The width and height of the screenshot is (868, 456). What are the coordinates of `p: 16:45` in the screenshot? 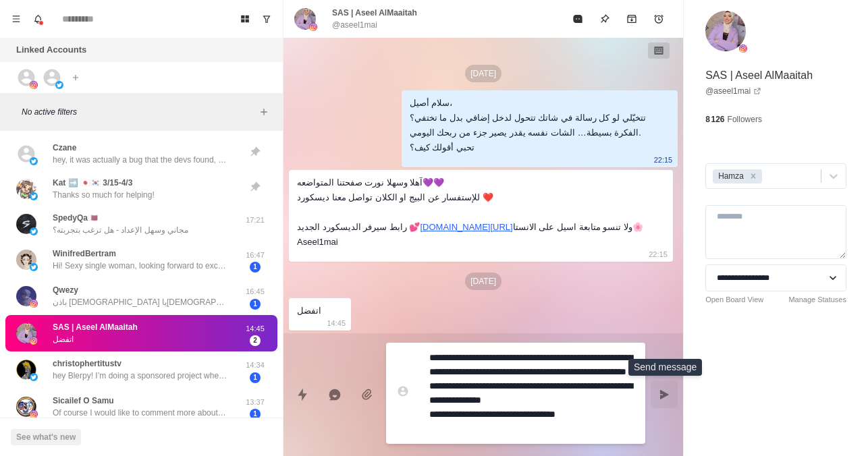 It's located at (255, 292).